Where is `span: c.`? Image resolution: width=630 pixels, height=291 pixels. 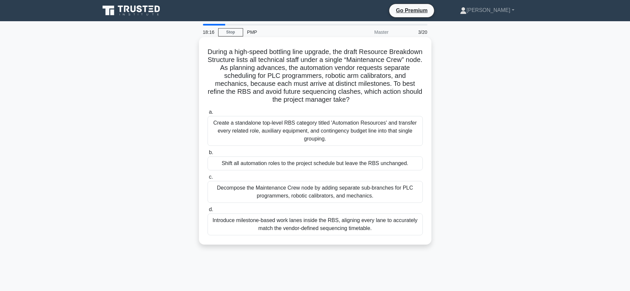 span: c. is located at coordinates (211, 177).